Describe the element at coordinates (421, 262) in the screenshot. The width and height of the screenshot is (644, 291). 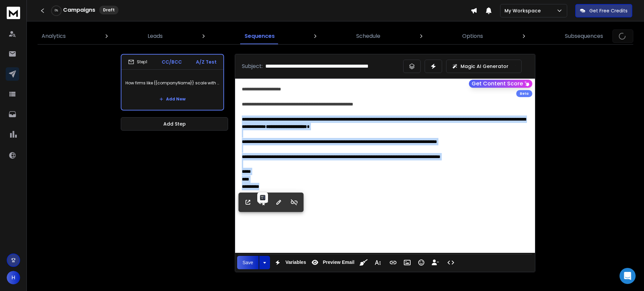
I see `button: Emoticons` at that location.